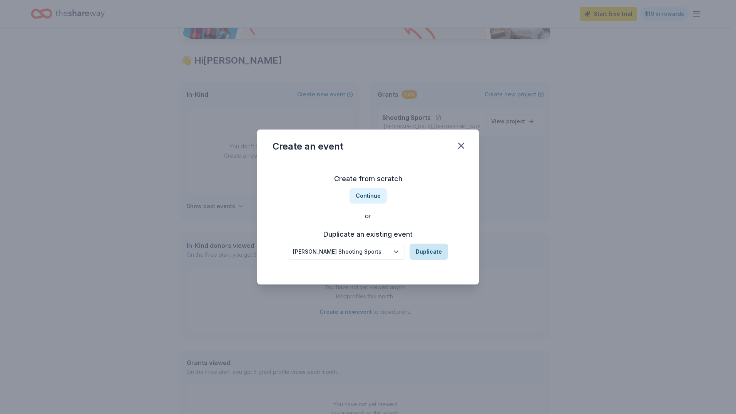  What do you see at coordinates (368, 179) in the screenshot?
I see `h3: Create from scratch` at bounding box center [368, 179].